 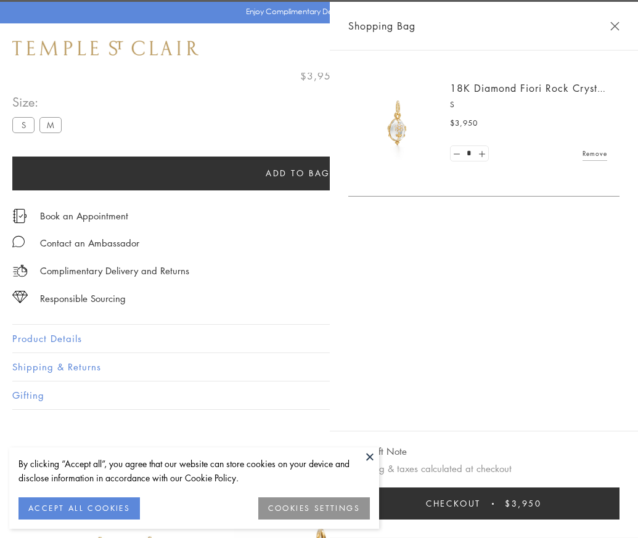 What do you see at coordinates (298, 173) in the screenshot?
I see `span: Add to bag` at bounding box center [298, 173].